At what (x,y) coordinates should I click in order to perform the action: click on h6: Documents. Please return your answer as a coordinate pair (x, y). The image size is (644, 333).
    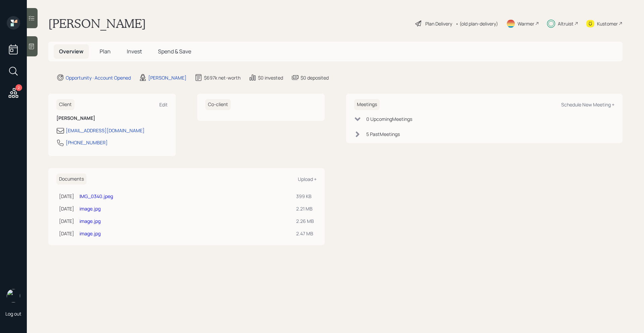
    Looking at the image, I should click on (72, 179).